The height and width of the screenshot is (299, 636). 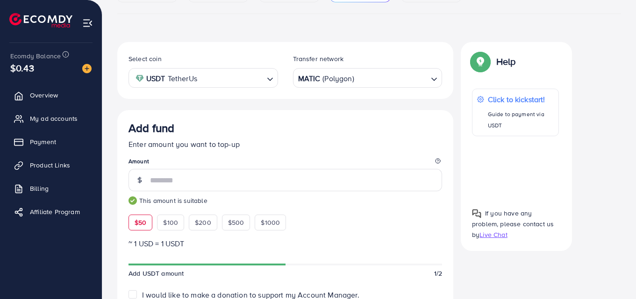 What do you see at coordinates (438, 274) in the screenshot?
I see `span: 1/2` at bounding box center [438, 274].